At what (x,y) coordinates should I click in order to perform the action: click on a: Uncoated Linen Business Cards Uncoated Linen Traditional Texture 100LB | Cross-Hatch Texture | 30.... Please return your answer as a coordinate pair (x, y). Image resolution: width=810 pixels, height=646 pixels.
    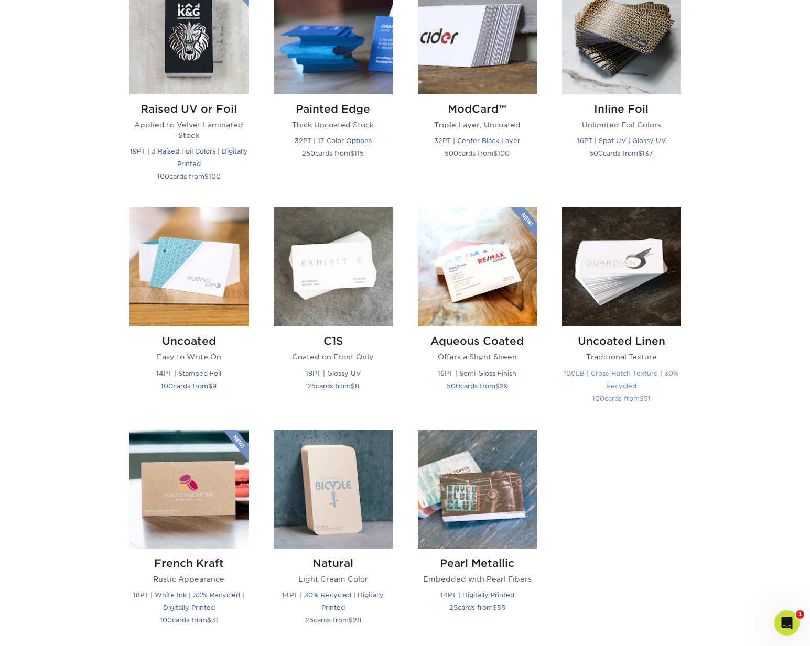
    Looking at the image, I should click on (621, 312).